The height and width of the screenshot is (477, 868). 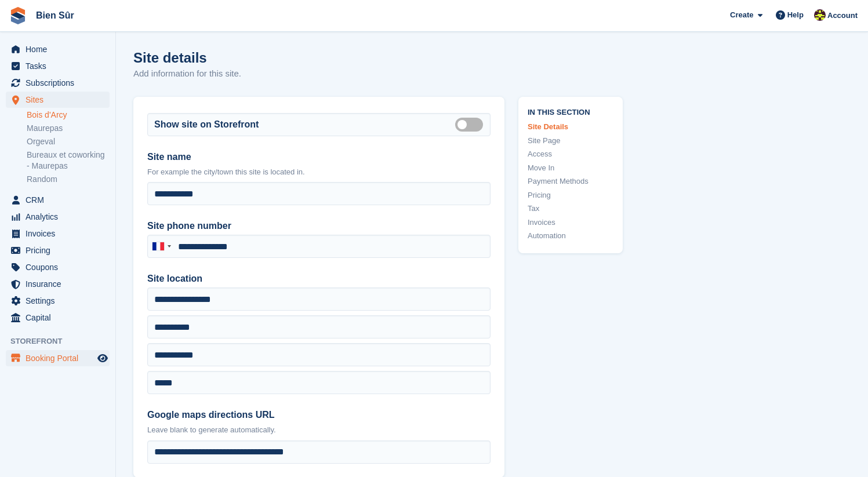 What do you see at coordinates (571, 236) in the screenshot?
I see `a: Automation` at bounding box center [571, 236].